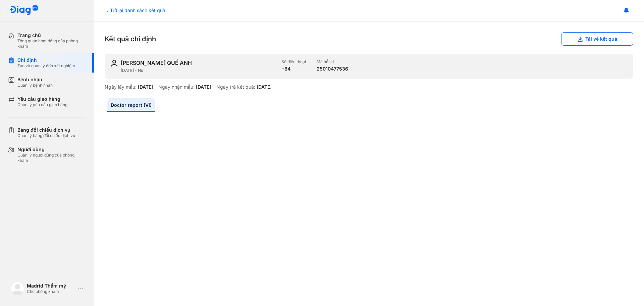 The width and height of the screenshot is (644, 306). What do you see at coordinates (293, 62) in the screenshot?
I see `div: Số điện thoại` at bounding box center [293, 62].